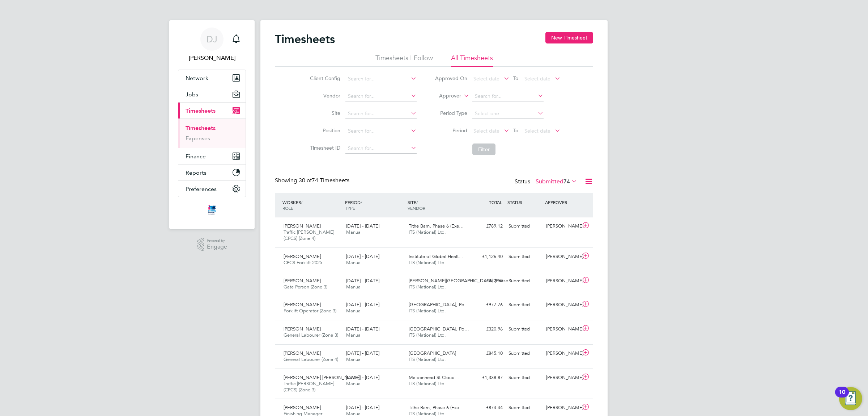  What do you see at coordinates (405, 60) in the screenshot?
I see `li: Timesheets I Follow` at bounding box center [405, 60].